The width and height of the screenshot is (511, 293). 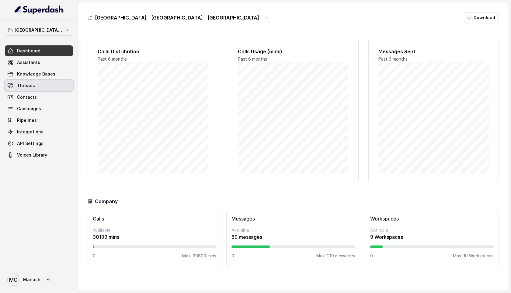 What do you see at coordinates (39, 155) in the screenshot?
I see `a: Voices Library` at bounding box center [39, 155].